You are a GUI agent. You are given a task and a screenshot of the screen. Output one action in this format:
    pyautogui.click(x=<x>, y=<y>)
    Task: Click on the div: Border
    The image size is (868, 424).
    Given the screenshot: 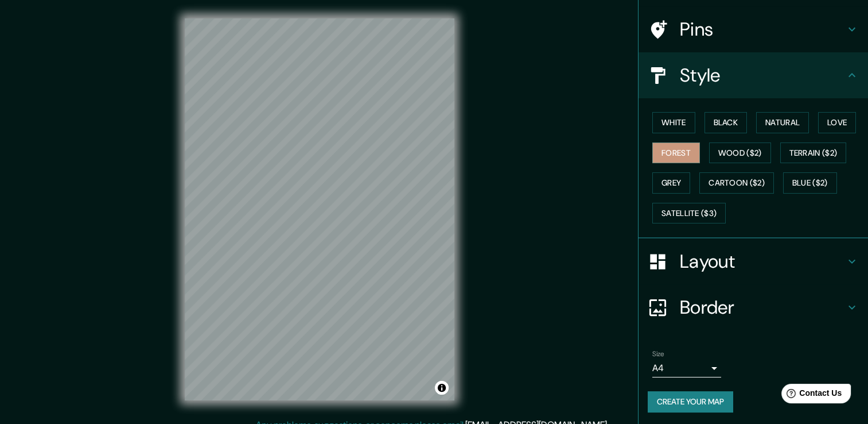 What is the action you would take?
    pyautogui.click(x=753, y=307)
    